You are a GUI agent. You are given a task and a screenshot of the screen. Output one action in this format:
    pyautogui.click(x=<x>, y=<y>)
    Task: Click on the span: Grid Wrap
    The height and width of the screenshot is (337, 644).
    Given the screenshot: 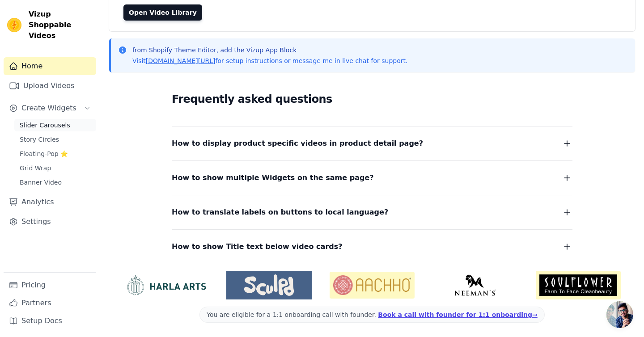 What is the action you would take?
    pyautogui.click(x=35, y=168)
    